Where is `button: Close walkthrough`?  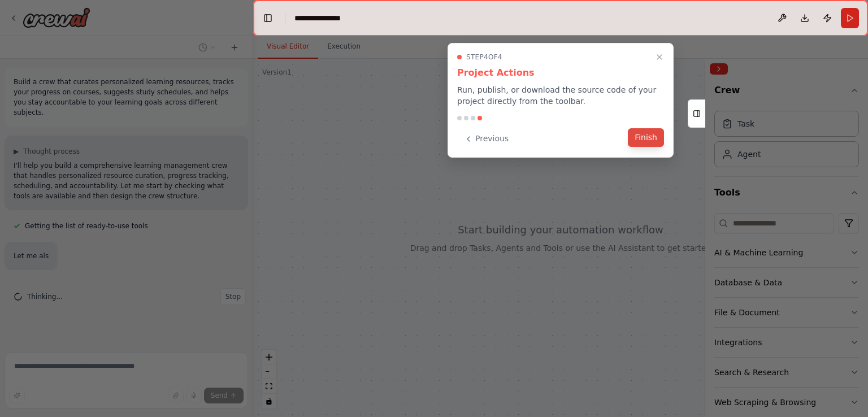
button: Close walkthrough is located at coordinates (659, 57).